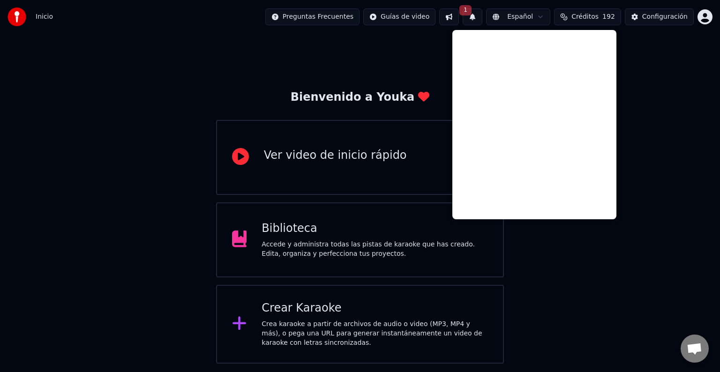  What do you see at coordinates (466, 10) in the screenshot?
I see `span: 1` at bounding box center [466, 10].